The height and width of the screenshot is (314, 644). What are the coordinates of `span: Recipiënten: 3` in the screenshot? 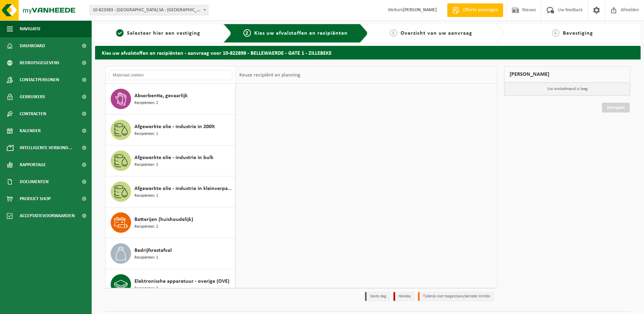 It's located at (146, 288).